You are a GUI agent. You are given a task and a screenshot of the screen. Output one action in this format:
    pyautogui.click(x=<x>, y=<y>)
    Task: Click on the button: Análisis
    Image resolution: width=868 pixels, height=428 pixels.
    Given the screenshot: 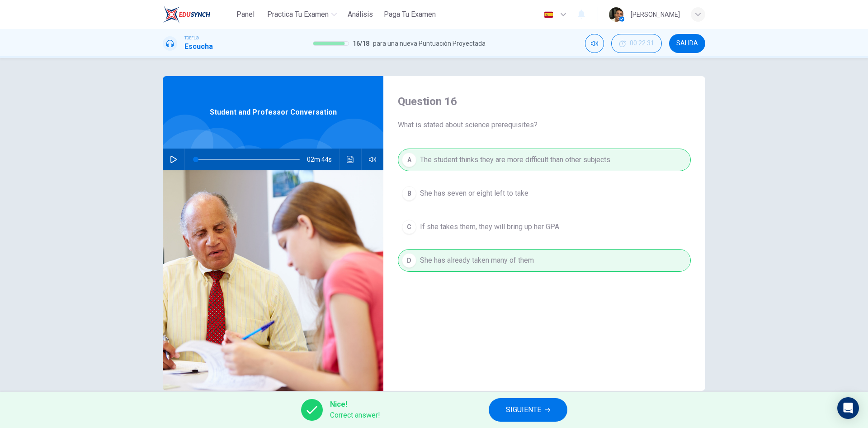 What is the action you would take?
    pyautogui.click(x=361, y=14)
    